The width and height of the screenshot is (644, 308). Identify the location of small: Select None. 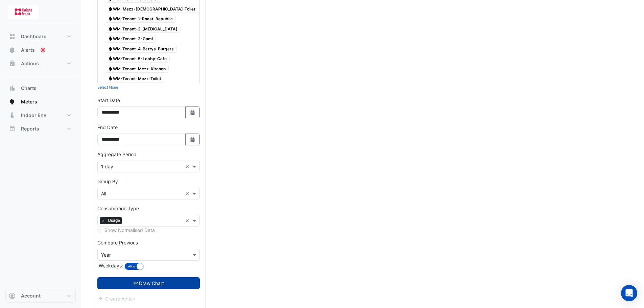
(107, 88).